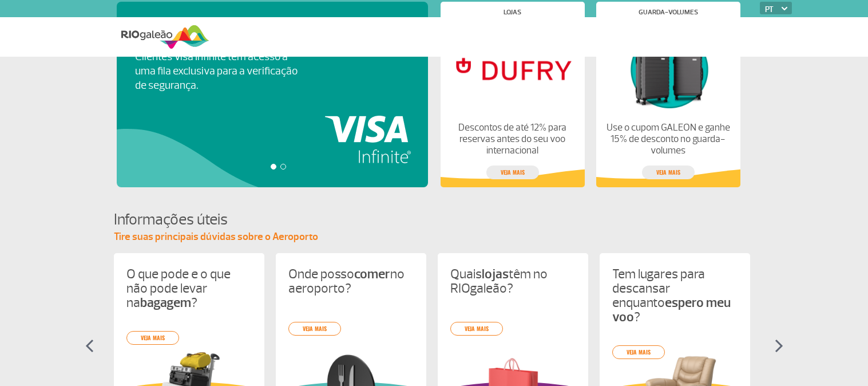 The height and width of the screenshot is (386, 868). I want to click on h4: Informações úteis, so click(434, 219).